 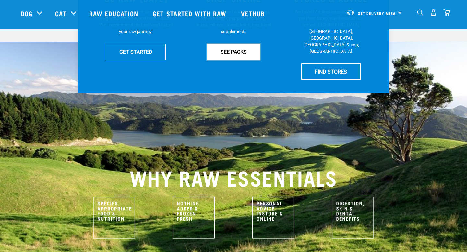 I want to click on img: Species Appropriate Nutrition, so click(x=114, y=218).